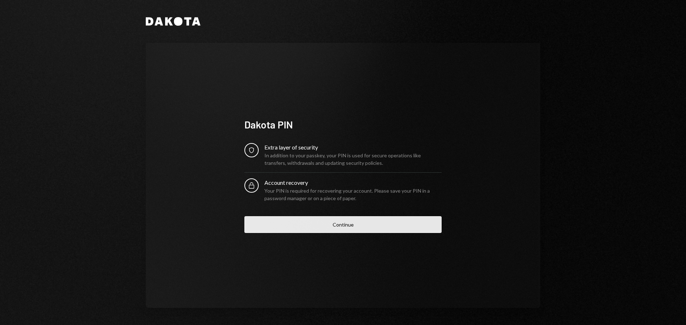 The height and width of the screenshot is (325, 686). What do you see at coordinates (353, 147) in the screenshot?
I see `div: Extra layer of security` at bounding box center [353, 147].